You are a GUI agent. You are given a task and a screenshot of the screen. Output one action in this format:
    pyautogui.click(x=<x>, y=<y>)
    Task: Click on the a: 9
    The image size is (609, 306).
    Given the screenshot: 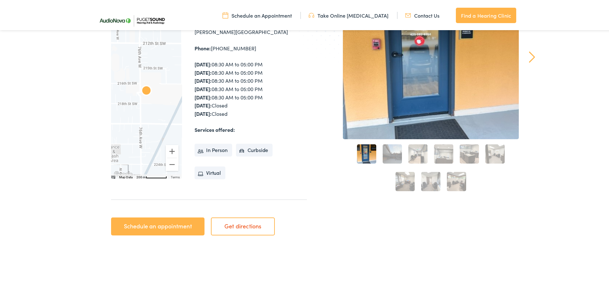 What is the action you would take?
    pyautogui.click(x=456, y=180)
    